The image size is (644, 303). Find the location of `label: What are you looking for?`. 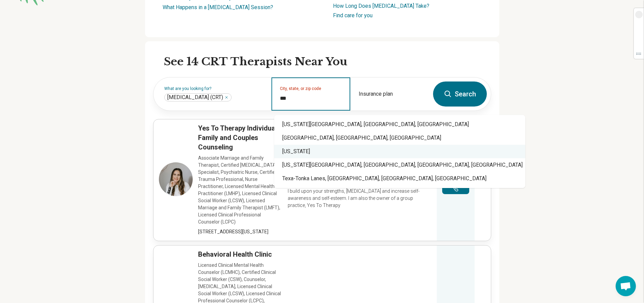

label: What are you looking for? is located at coordinates (214, 89).